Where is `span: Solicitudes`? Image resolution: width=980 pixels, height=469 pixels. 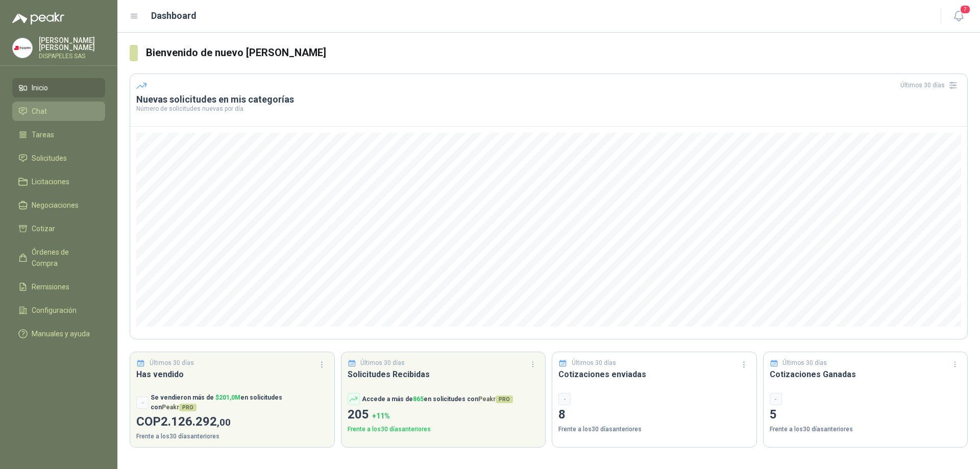
span: Solicitudes is located at coordinates (49, 158).